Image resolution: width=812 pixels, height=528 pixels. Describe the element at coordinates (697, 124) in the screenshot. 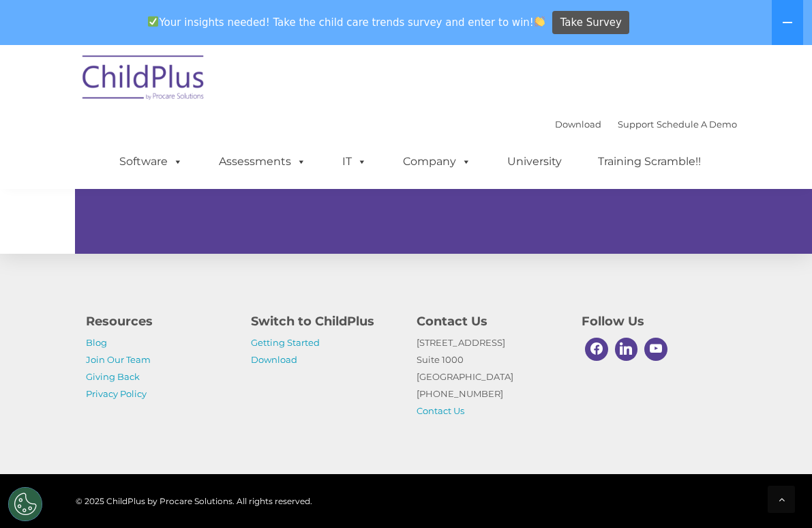

I see `a: Schedule A Demo` at that location.